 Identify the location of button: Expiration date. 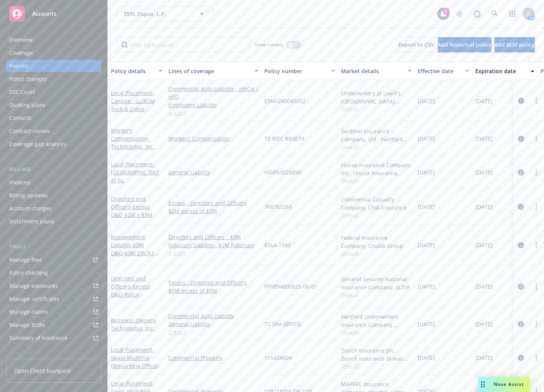
(505, 71).